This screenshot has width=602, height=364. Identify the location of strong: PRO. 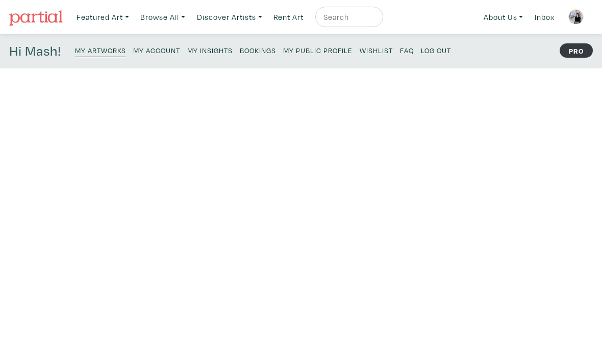
(576, 51).